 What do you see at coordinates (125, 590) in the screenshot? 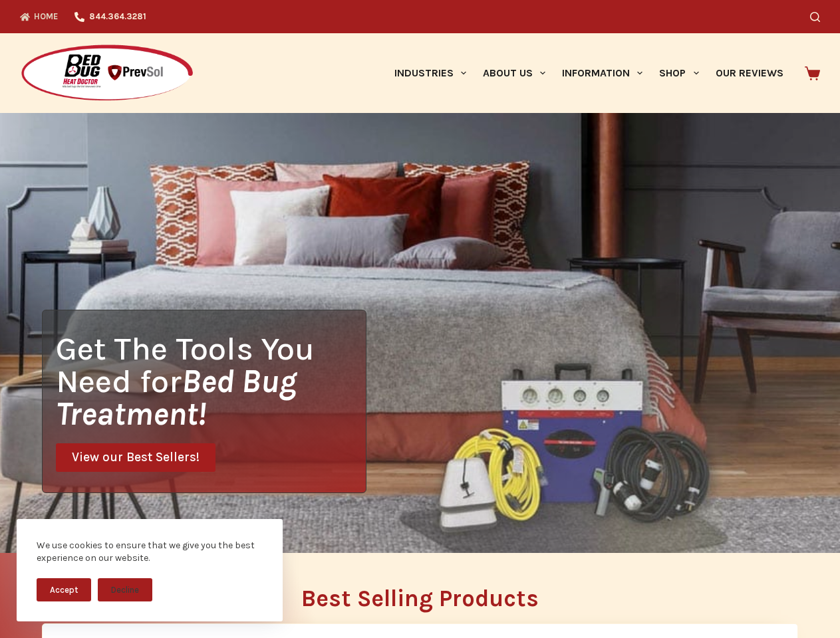
I see `button: Decline` at bounding box center [125, 590].